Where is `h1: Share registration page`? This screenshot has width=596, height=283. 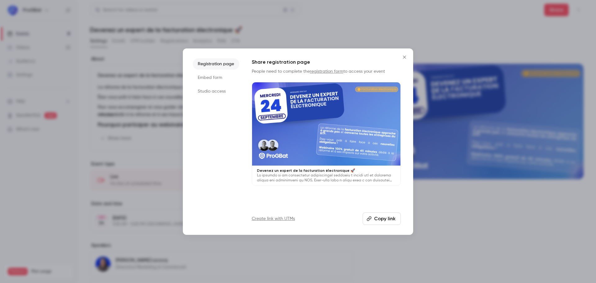 h1: Share registration page is located at coordinates (326, 62).